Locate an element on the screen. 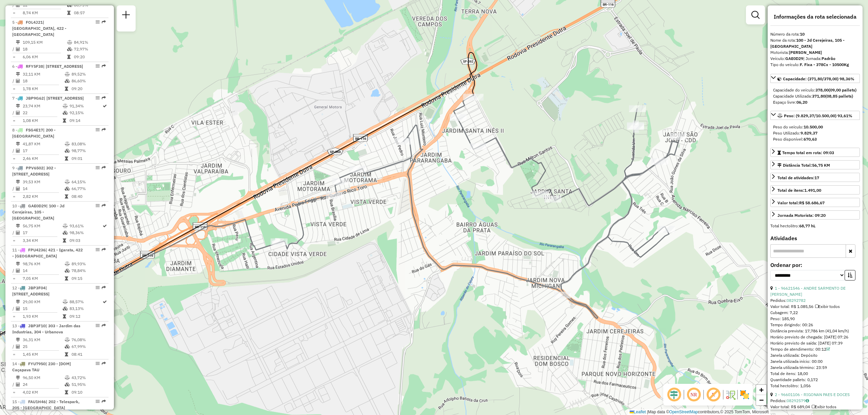 The height and width of the screenshot is (415, 868). div: Valor total: R$ 1.085,56 is located at coordinates (815, 307).